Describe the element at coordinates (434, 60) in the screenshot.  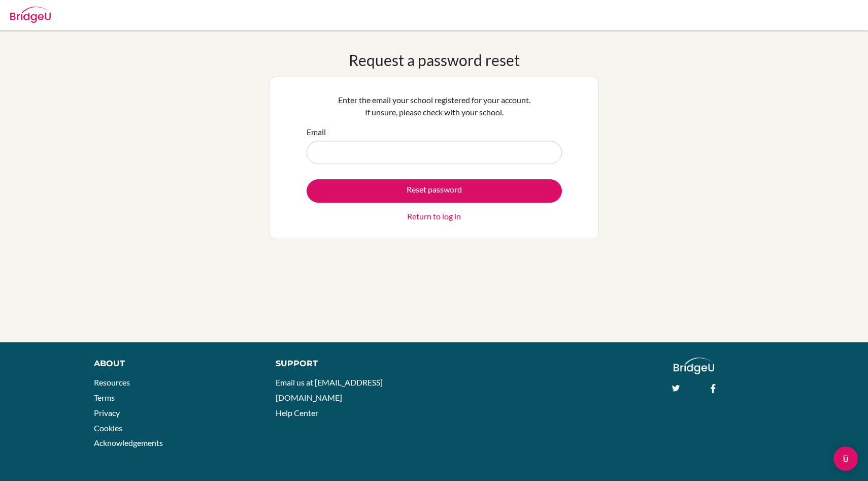
I see `h1: Request a password reset` at that location.